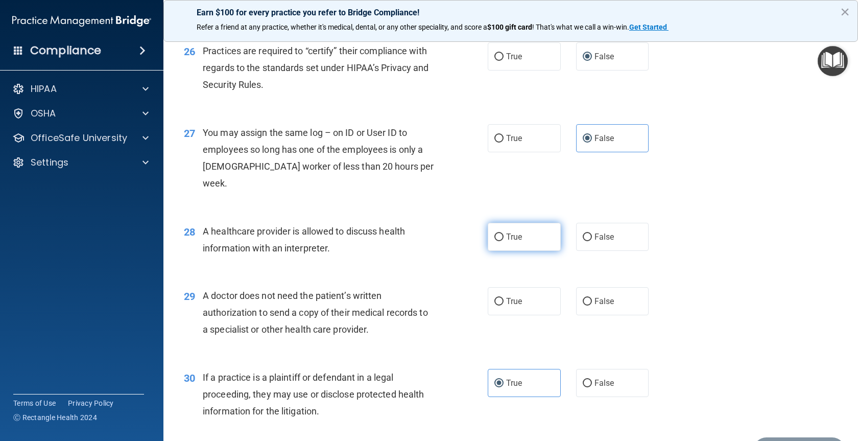 The height and width of the screenshot is (441, 858). Describe the element at coordinates (65, 51) in the screenshot. I see `h4: Compliance` at that location.